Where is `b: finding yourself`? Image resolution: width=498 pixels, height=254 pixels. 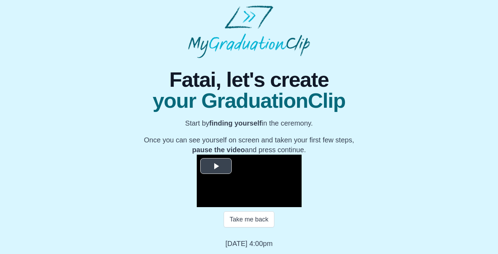
b: finding yourself is located at coordinates (236, 123).